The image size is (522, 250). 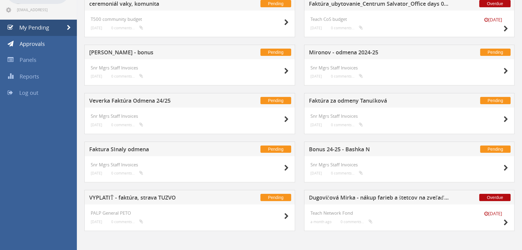 What do you see at coordinates (379, 53) in the screenshot?
I see `h5: Mironov - odmena 2024-25` at bounding box center [379, 53].